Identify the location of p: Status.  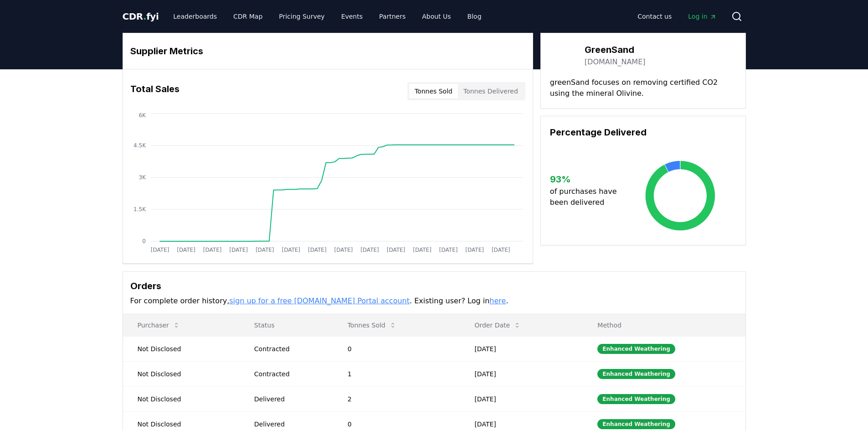
(286, 325).